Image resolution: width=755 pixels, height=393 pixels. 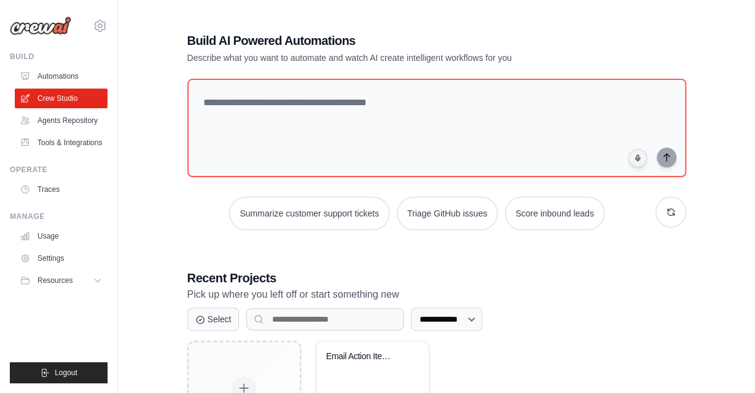 I want to click on a: Usage, so click(x=61, y=236).